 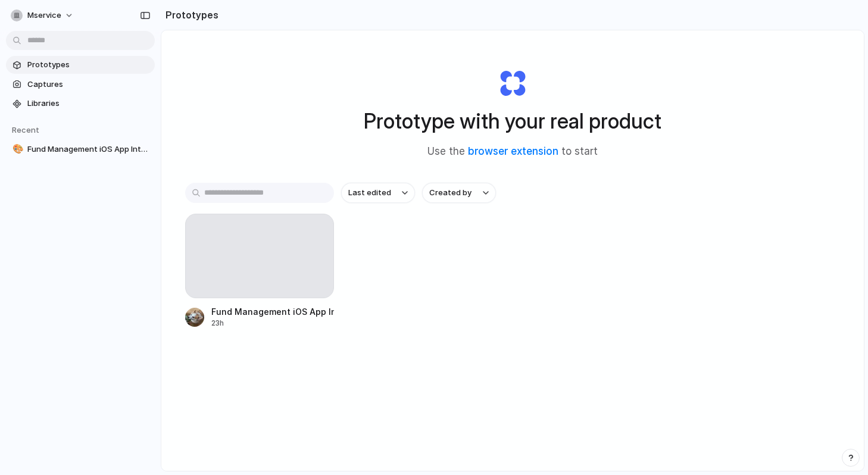 What do you see at coordinates (89, 104) in the screenshot?
I see `span: Libraries` at bounding box center [89, 104].